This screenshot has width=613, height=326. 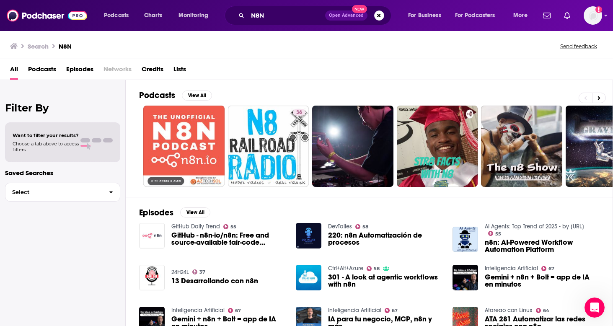 I want to click on a: All, so click(x=14, y=71).